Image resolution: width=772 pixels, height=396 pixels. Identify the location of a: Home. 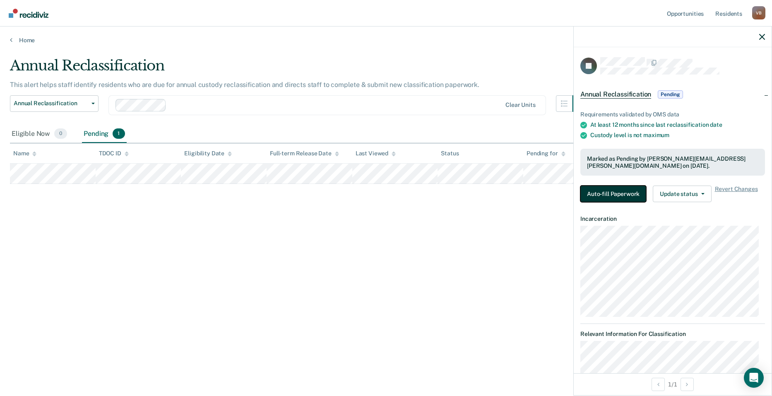
(386, 40).